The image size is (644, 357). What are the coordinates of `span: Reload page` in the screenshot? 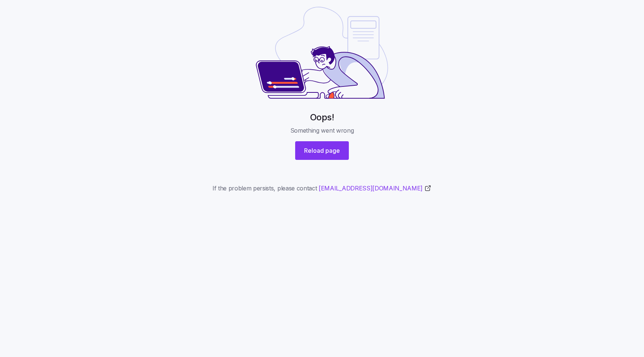 It's located at (322, 151).